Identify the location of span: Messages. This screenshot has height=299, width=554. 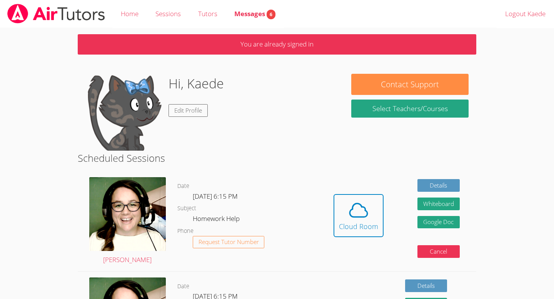
(255, 13).